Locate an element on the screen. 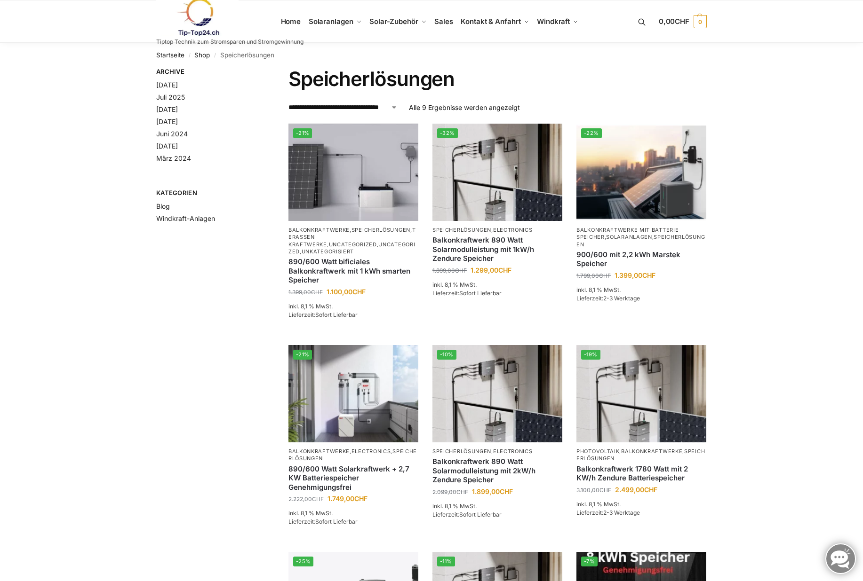  a: Windkraft is located at coordinates (557, 22).